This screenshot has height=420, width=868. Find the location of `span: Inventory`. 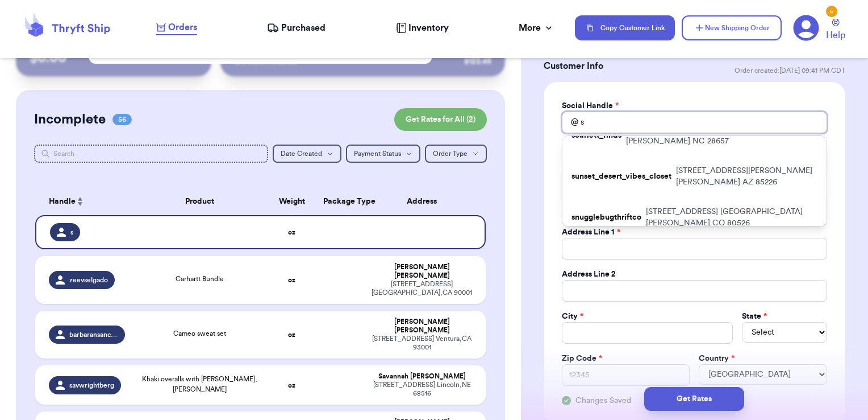

span: Inventory is located at coordinates (429, 28).